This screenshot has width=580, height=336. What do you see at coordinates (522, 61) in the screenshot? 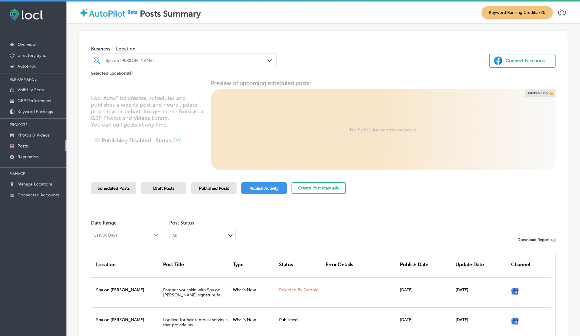
I see `button: Connect Facebook` at bounding box center [522, 61].